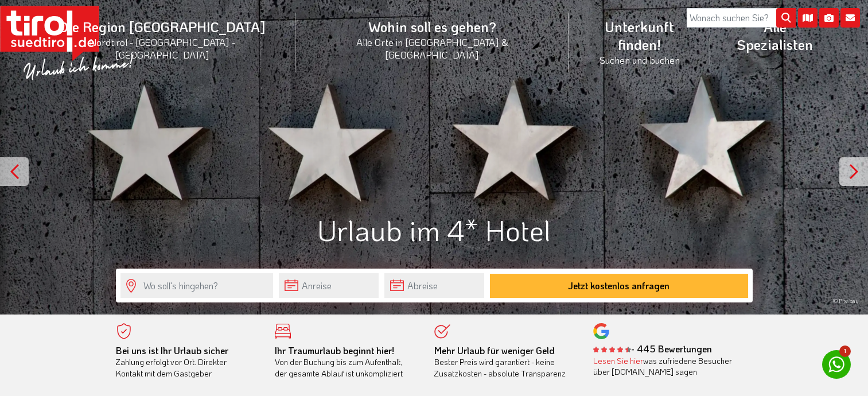 The width and height of the screenshot is (868, 396). I want to click on a: 1, so click(836, 364).